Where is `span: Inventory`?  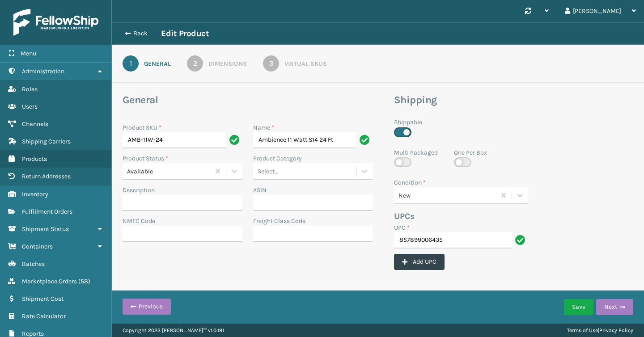
span: Inventory is located at coordinates (35, 194).